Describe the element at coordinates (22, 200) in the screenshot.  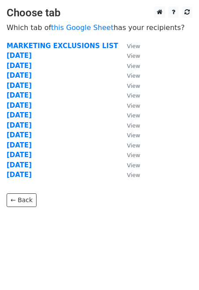
I see `a: ← Back` at that location.